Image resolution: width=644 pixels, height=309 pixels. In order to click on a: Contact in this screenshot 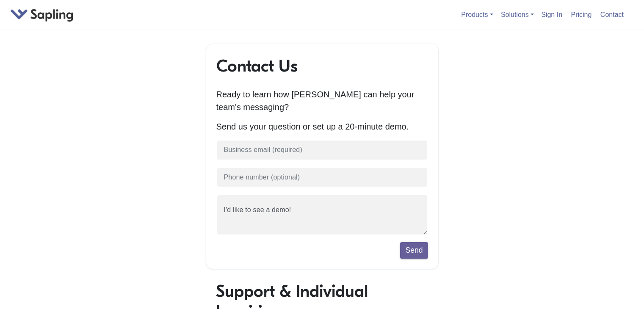, I will do `click(611, 14)`.